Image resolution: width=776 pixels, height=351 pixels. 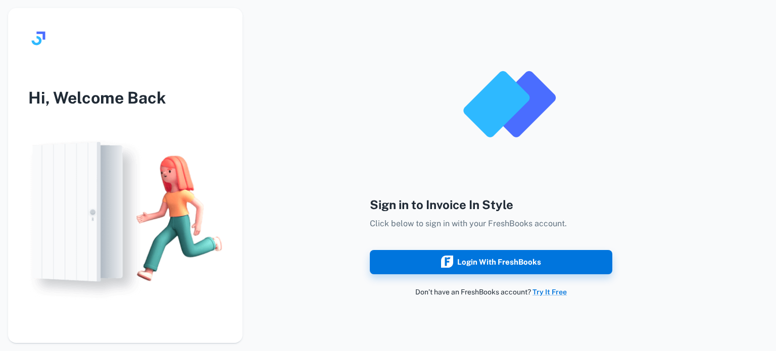 I want to click on img: logo_invoice_in_style_app.png, so click(x=509, y=105).